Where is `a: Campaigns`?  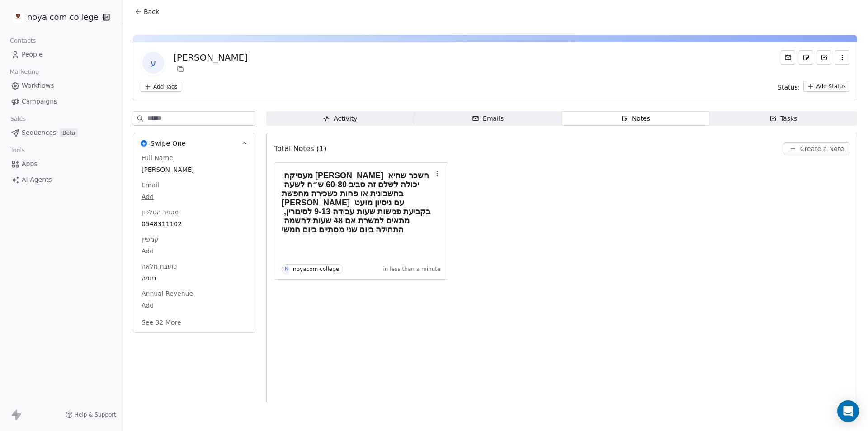 a: Campaigns is located at coordinates (61, 102).